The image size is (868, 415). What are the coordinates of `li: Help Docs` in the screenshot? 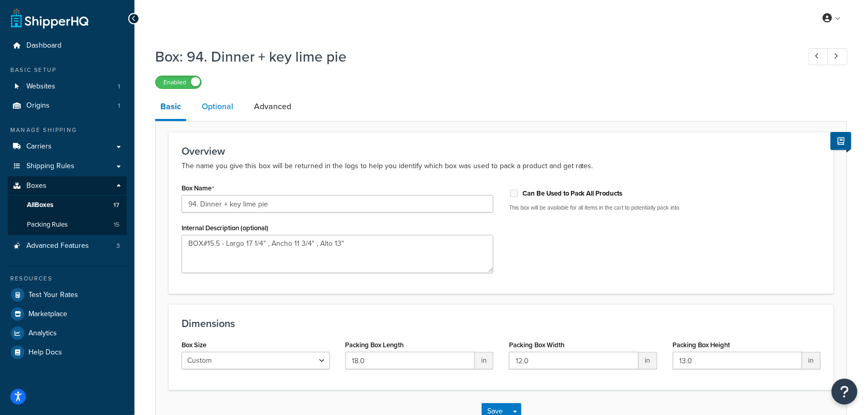 It's located at (67, 352).